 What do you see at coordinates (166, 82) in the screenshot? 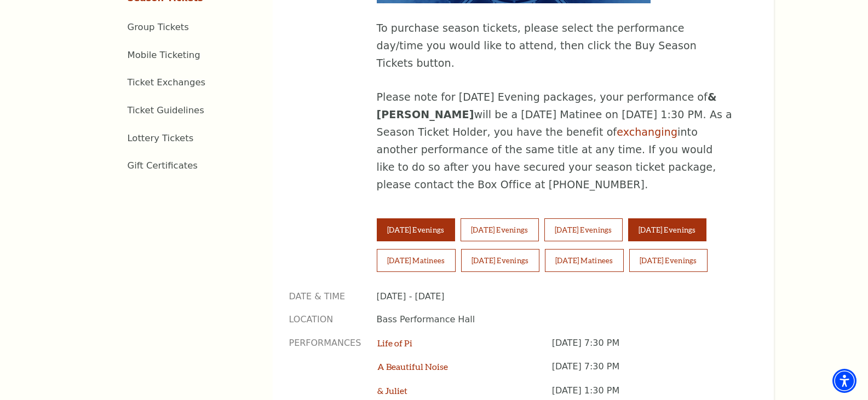
I see `a: Ticket Exchanges` at bounding box center [166, 82].